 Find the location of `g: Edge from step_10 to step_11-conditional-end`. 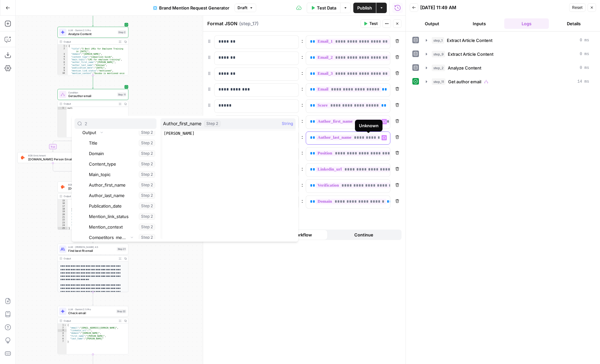

g: Edge from step_10 to step_11-conditional-end is located at coordinates (73, 168).